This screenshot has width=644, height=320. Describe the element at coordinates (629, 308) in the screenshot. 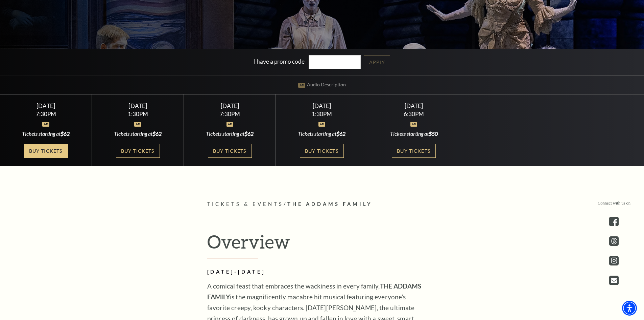

I see `div: Accessibility Menu` at that location.